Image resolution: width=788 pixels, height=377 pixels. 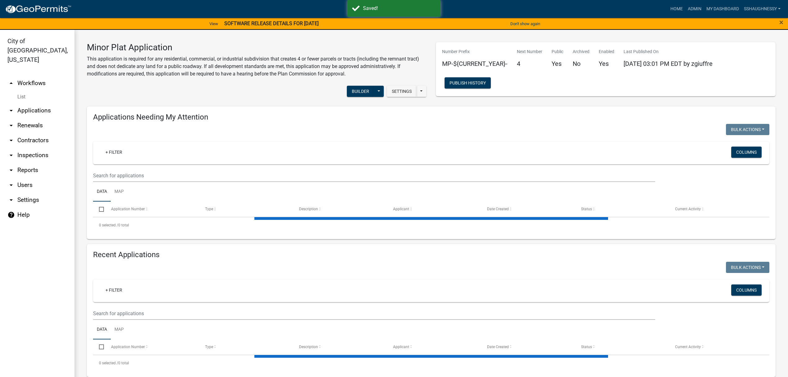 What do you see at coordinates (723, 9) in the screenshot?
I see `a: My Dashboard` at bounding box center [723, 9].